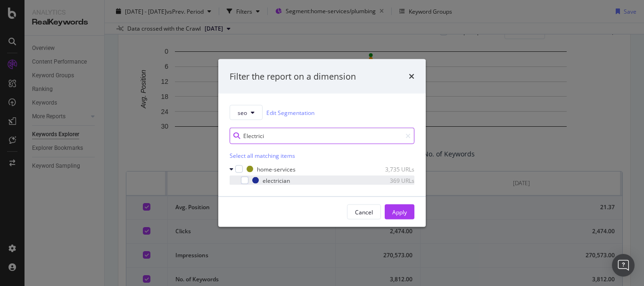 The height and width of the screenshot is (286, 644). I want to click on div: 3,735 URLs, so click(391, 169).